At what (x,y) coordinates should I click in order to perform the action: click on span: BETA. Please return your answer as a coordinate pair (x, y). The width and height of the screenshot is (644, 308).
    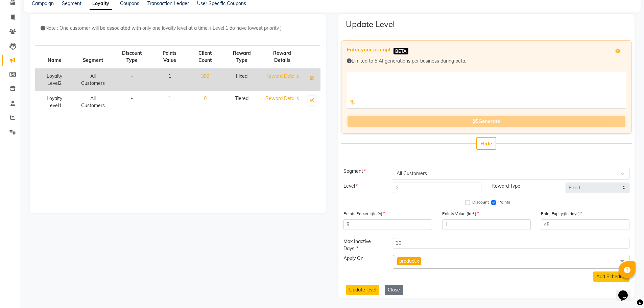
    Looking at the image, I should click on (401, 51).